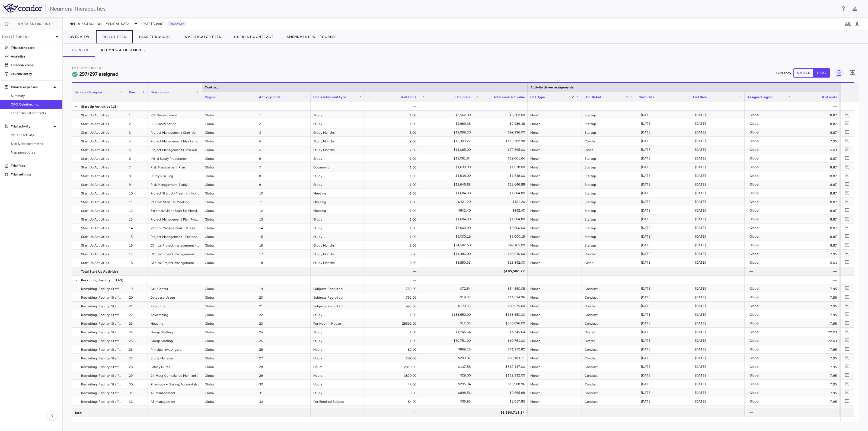 Image resolution: width=868 pixels, height=431 pixels. I want to click on button: Current Contract, so click(254, 37).